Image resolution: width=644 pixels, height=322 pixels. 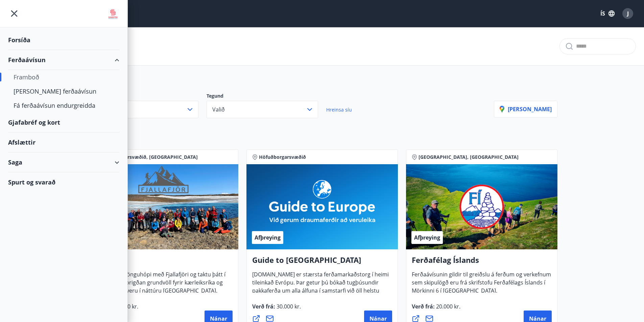 What do you see at coordinates (159, 285) in the screenshot?
I see `span: Vertu með í gönguhópi með Fjallafjöri og taktu þátt í að skapa heilbrigðan grundvöll fyrir kærlei...` at bounding box center [159, 285].